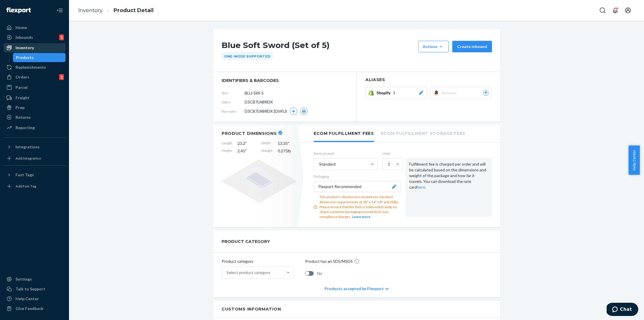 Image resolution: width=644 pixels, height=320 pixels. I want to click on span: Width, so click(267, 144).